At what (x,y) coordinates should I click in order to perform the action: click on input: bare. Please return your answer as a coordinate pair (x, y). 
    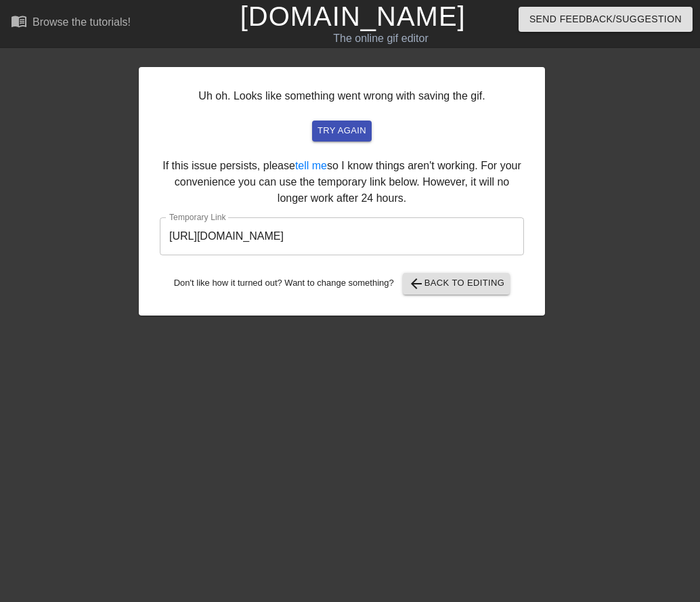
    Looking at the image, I should click on (342, 236).